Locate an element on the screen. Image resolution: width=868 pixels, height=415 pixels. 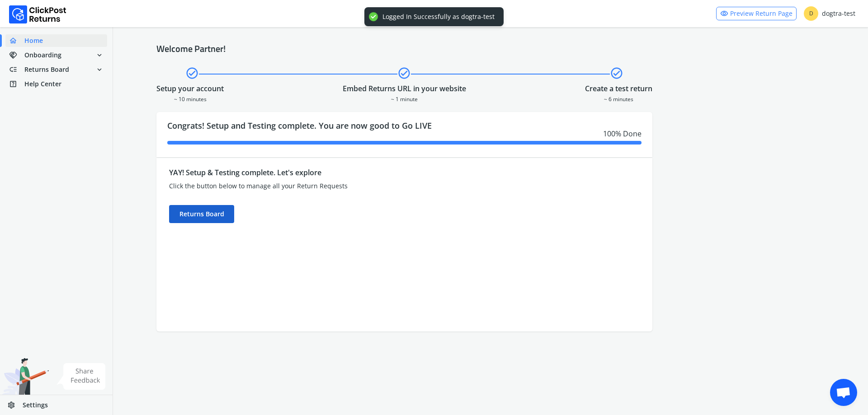
span: handshake is located at coordinates (17, 55).